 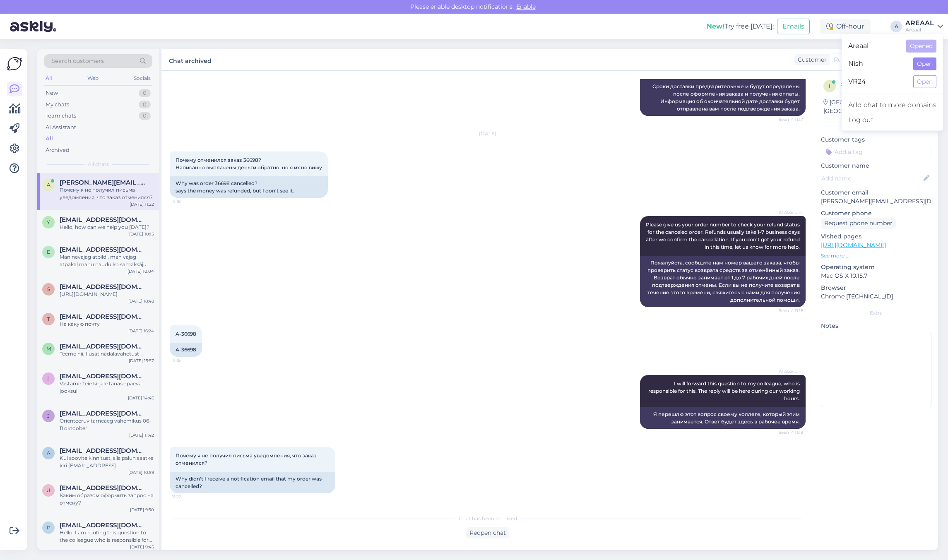 What do you see at coordinates (876, 192) in the screenshot?
I see `p: Customer email` at bounding box center [876, 192].